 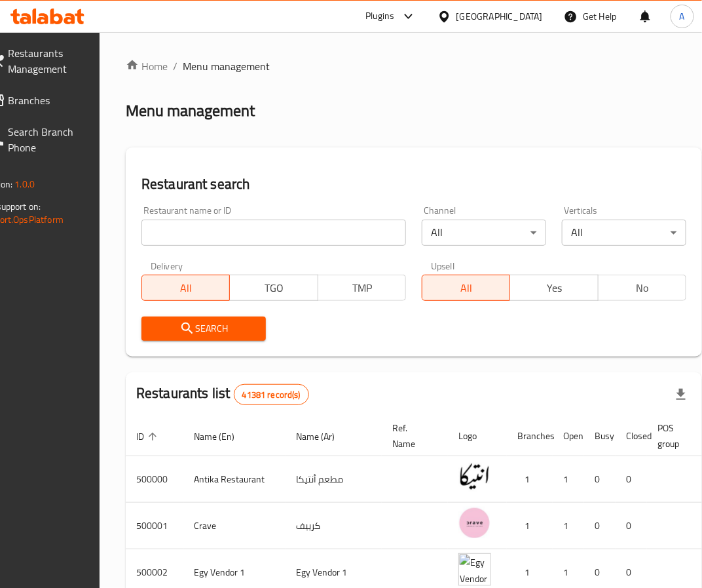 I want to click on img: Antika Restaurant, so click(x=475, y=476).